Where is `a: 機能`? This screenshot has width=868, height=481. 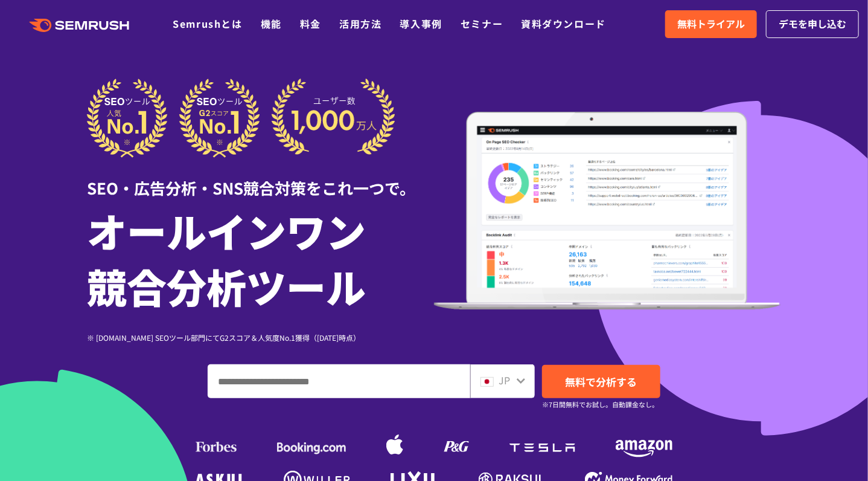 a: 機能 is located at coordinates (271, 23).